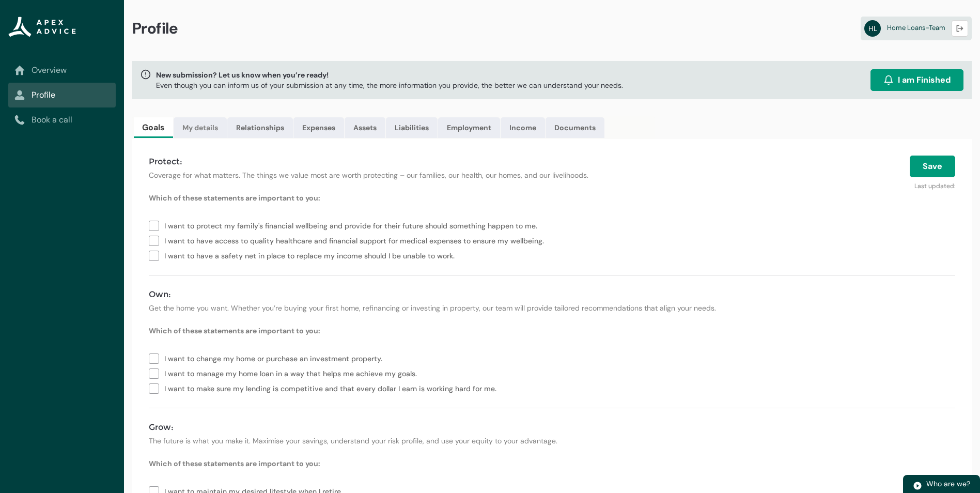 The height and width of the screenshot is (493, 980). I want to click on p: Coverage for what matters. The things we value most are worth protecting – our families, our heal..., so click(416, 175).